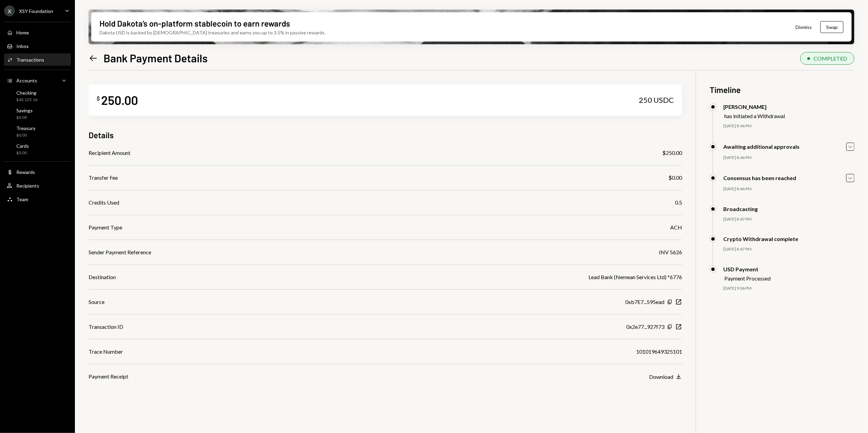 Image resolution: width=868 pixels, height=433 pixels. What do you see at coordinates (37, 46) in the screenshot?
I see `a: Inbox` at bounding box center [37, 46].